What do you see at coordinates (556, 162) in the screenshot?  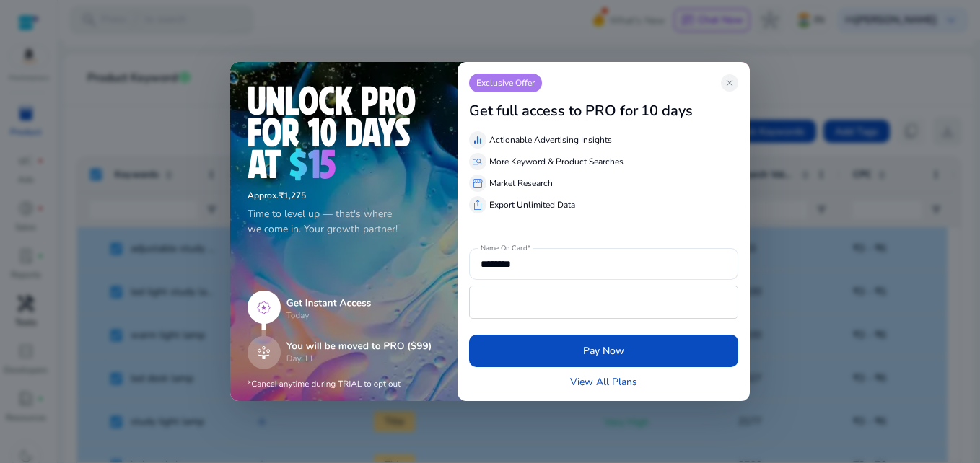 I see `p: More Keyword & Product Searches` at bounding box center [556, 162].